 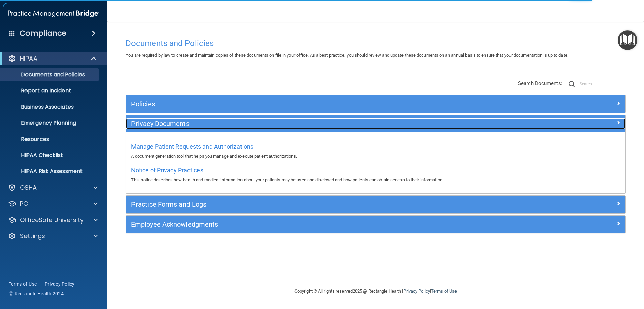 What do you see at coordinates (52, 203) in the screenshot?
I see `a: PCI` at bounding box center [52, 203].